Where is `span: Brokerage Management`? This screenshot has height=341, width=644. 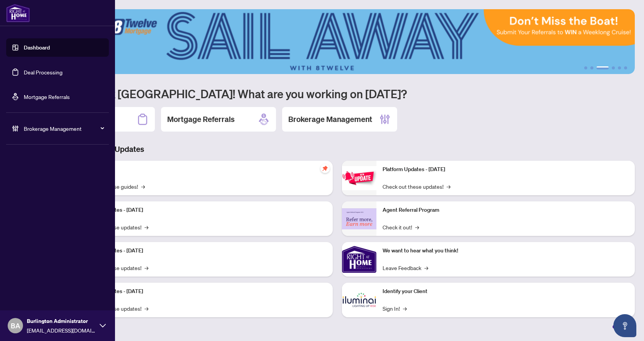
span: Brokerage Management is located at coordinates (63, 128).